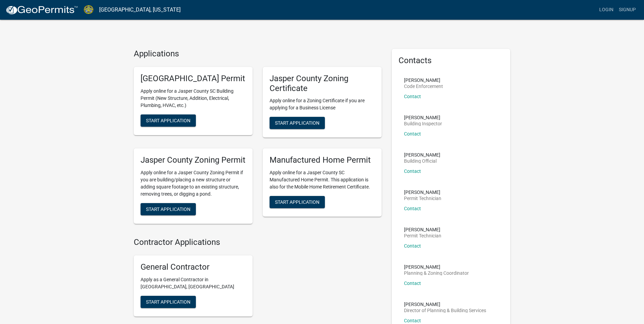 The image size is (644, 324). What do you see at coordinates (322, 104) in the screenshot?
I see `p: Apply online for a Zoning Certificate if you are applying for a Business License` at bounding box center [322, 104].